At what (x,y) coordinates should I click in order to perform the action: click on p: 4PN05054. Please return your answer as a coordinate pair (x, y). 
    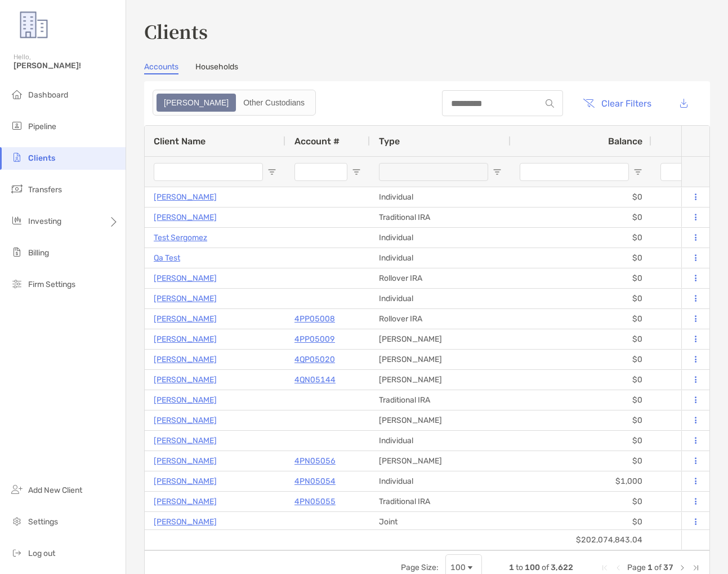
    Looking at the image, I should click on (315, 481).